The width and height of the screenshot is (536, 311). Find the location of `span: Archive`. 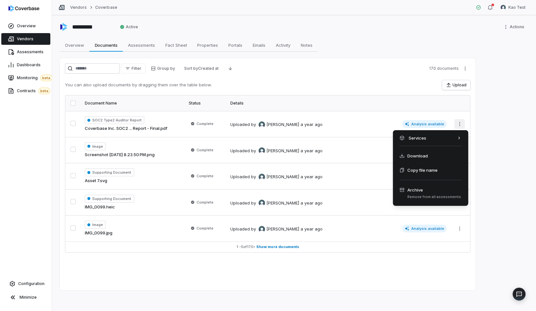

span: Archive is located at coordinates (435, 190).